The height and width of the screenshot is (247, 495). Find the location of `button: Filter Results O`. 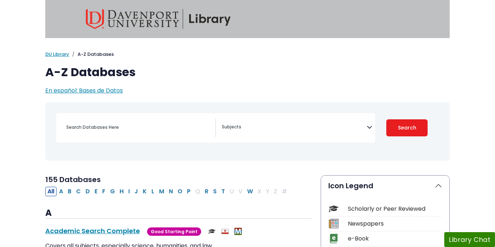

button: Filter Results O is located at coordinates (180, 191).